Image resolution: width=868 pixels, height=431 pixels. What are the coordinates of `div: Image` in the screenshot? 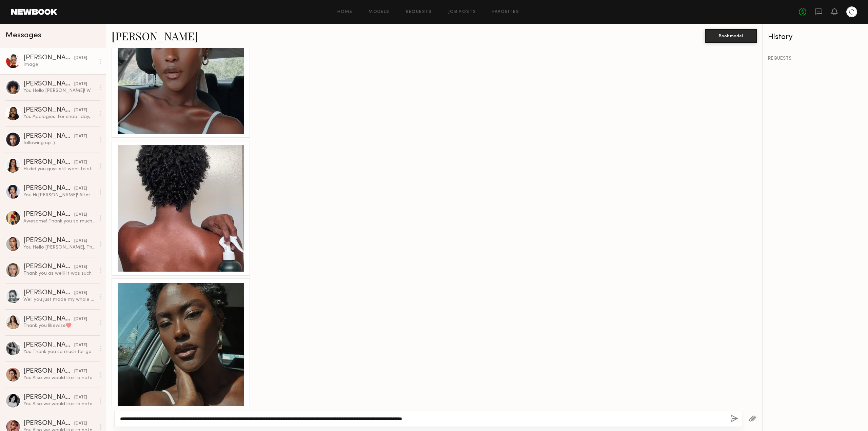 It's located at (59, 64).